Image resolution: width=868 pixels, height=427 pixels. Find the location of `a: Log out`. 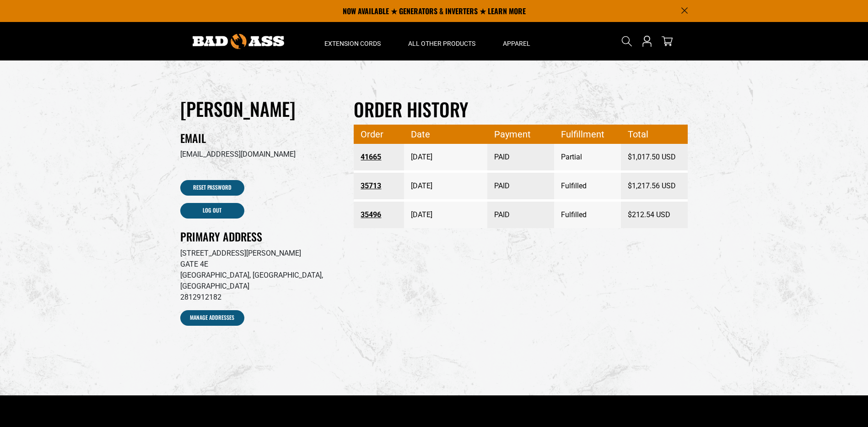

a: Log out is located at coordinates (212, 211).